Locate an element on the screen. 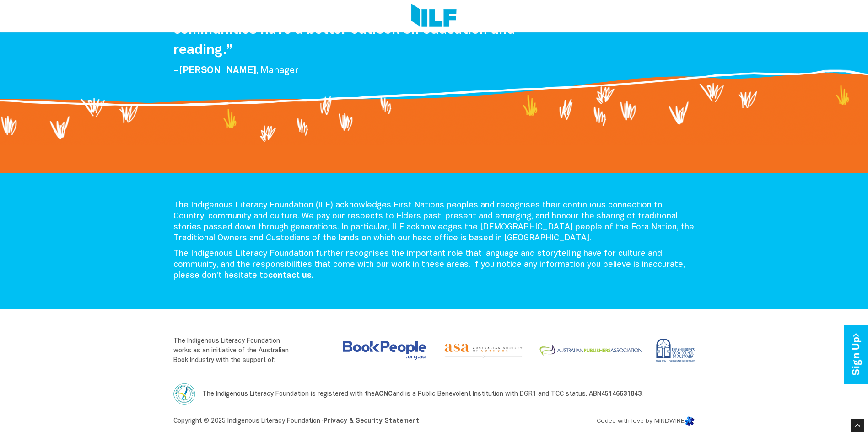 The image size is (868, 436). p: Copyright © 2025 Indigenous Literacy Foundation · is located at coordinates (345, 421).